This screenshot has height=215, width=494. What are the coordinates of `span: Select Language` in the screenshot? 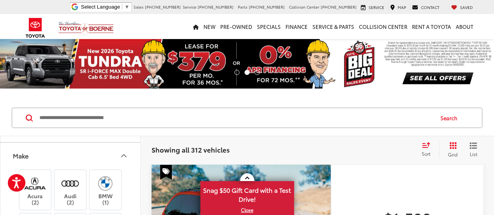 It's located at (100, 7).